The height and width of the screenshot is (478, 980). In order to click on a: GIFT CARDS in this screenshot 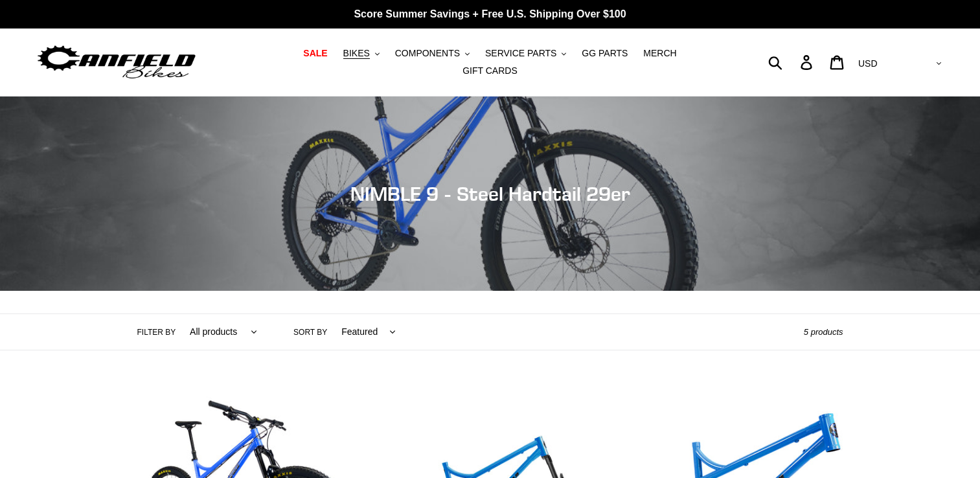, I will do `click(490, 70)`.